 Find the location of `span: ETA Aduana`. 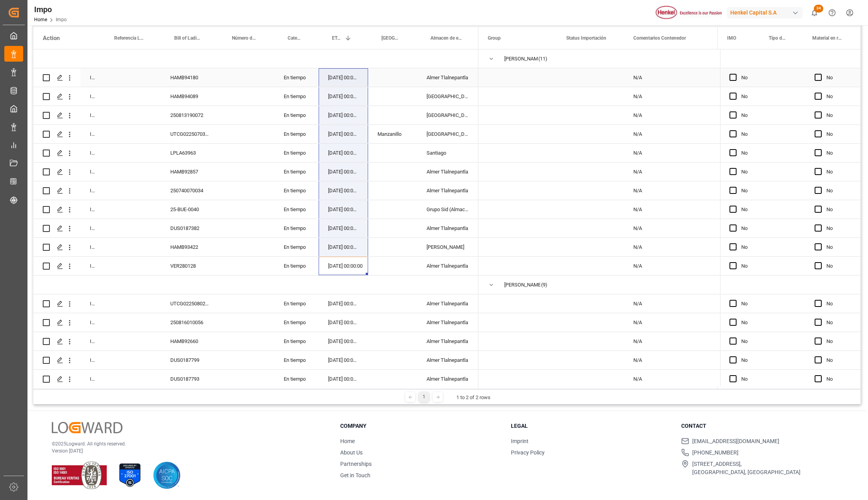

span: ETA Aduana is located at coordinates (337, 38).